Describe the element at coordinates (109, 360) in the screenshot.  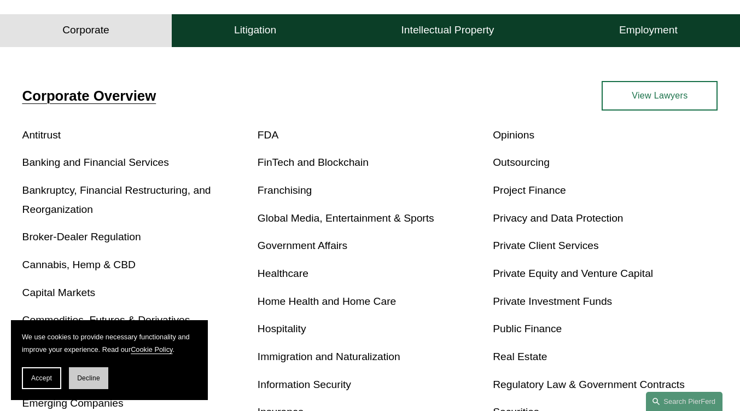
I see `section: Cookie banner` at that location.